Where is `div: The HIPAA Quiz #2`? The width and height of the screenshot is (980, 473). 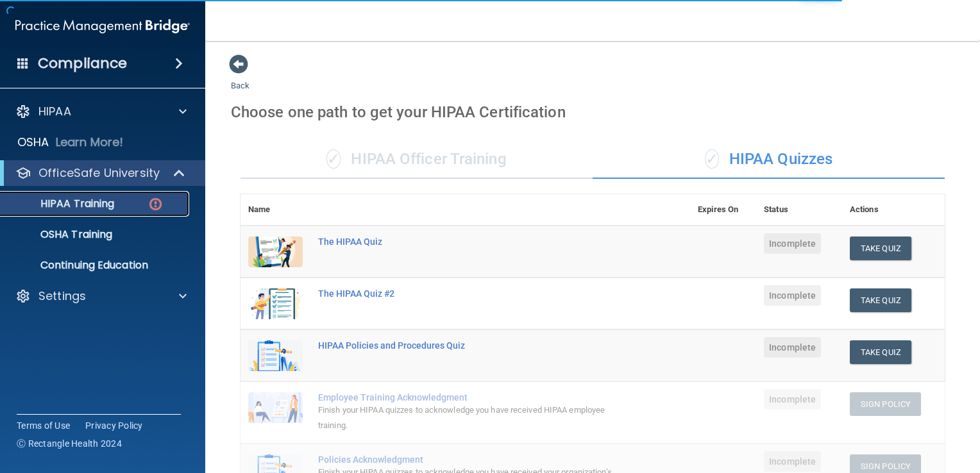
div: The HIPAA Quiz #2 is located at coordinates (472, 294).